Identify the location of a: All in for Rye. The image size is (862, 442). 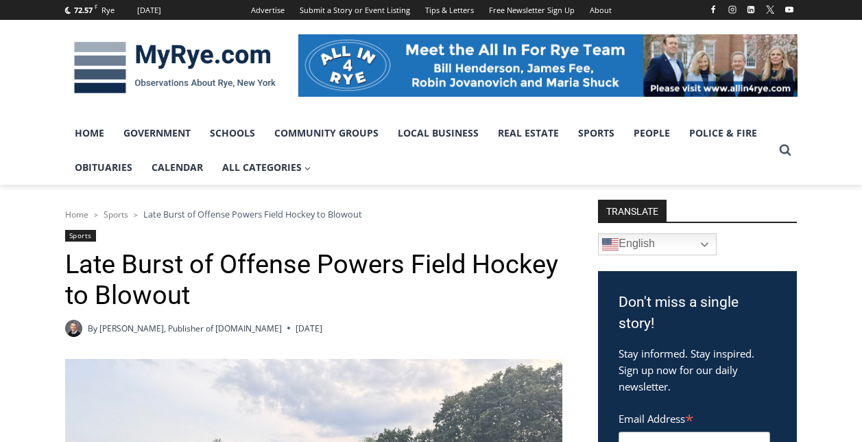
(548, 65).